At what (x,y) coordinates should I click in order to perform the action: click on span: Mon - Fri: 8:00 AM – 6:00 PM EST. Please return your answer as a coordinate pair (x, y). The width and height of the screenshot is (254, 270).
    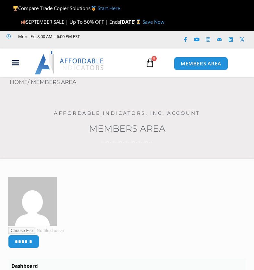
    Looking at the image, I should click on (48, 36).